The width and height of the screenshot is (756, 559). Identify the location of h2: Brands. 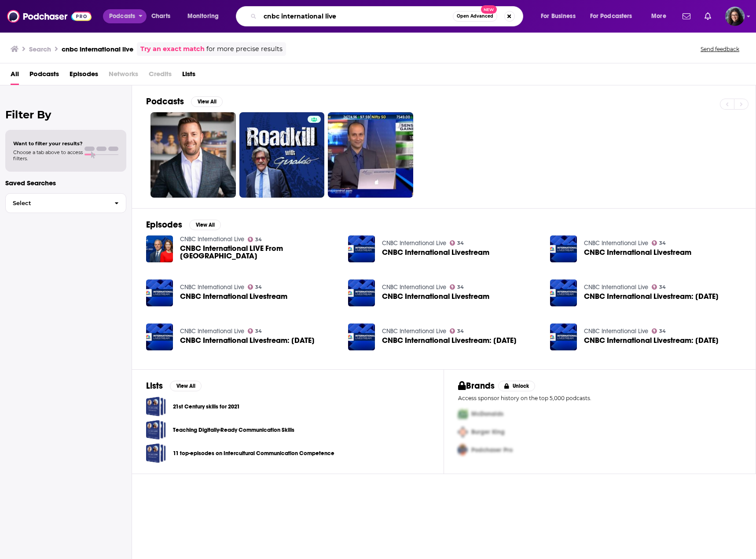
(476, 385).